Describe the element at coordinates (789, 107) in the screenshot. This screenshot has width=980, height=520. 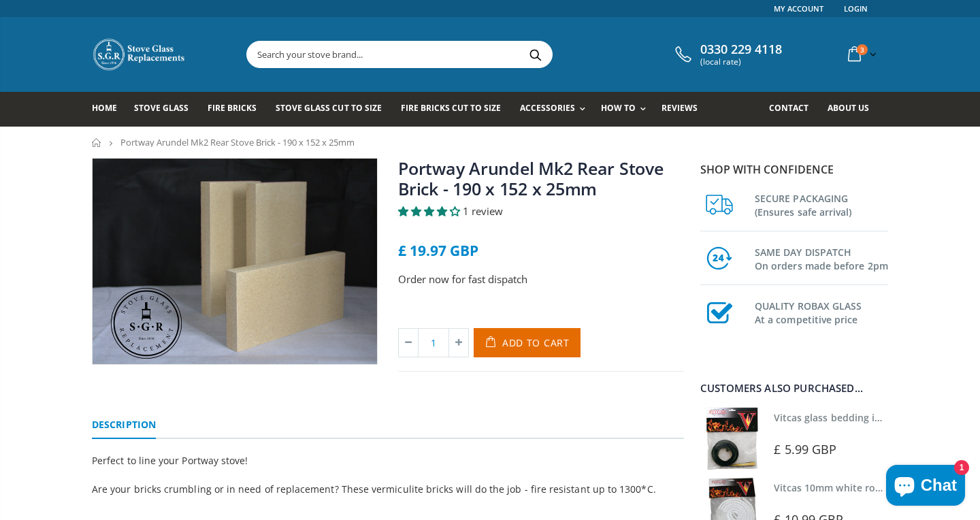
I see `span: Contact` at that location.